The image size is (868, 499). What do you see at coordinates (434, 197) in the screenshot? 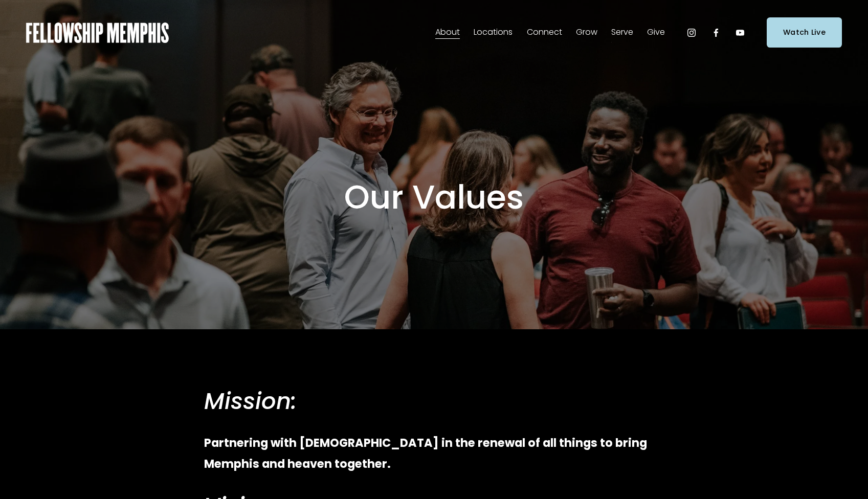
I see `h1: Our Values` at bounding box center [434, 197].